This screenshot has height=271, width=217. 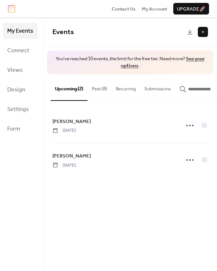 What do you see at coordinates (191, 9) in the screenshot?
I see `span: Upgrade 🚀` at bounding box center [191, 9].